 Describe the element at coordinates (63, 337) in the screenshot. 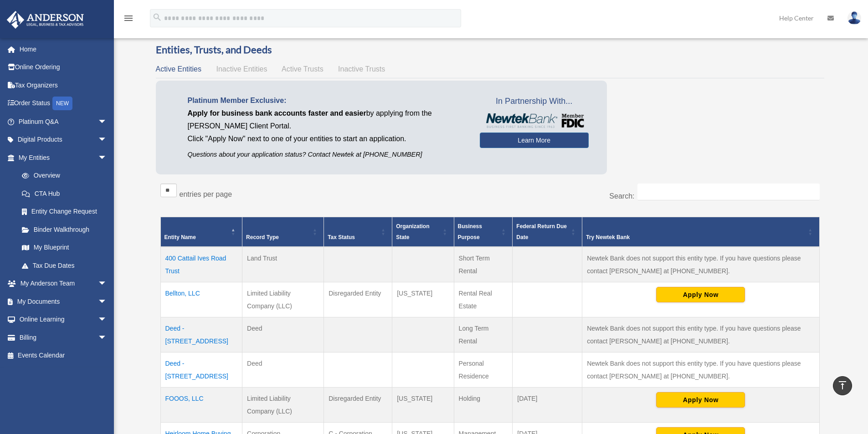

I see `a: Billingarrow_drop_down` at that location.